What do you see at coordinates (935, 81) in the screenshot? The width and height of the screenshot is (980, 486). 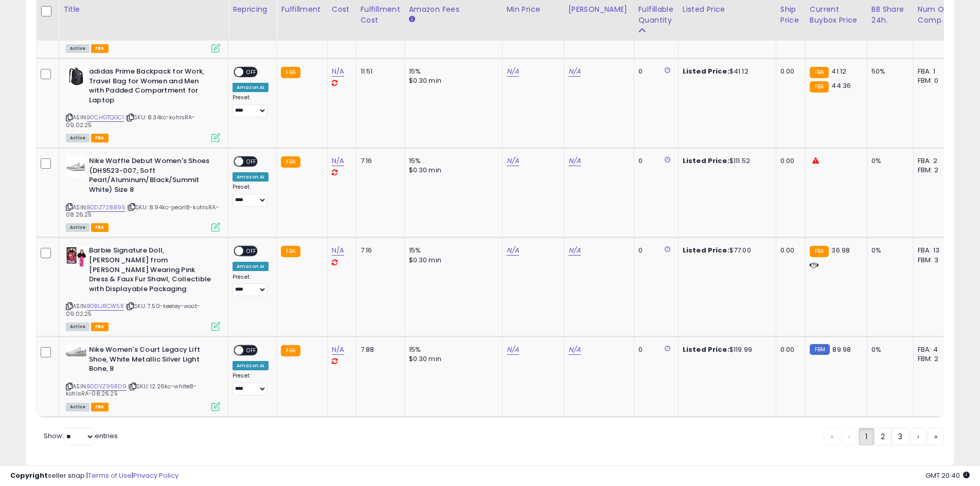 I see `div: FBM: 0` at bounding box center [935, 81].